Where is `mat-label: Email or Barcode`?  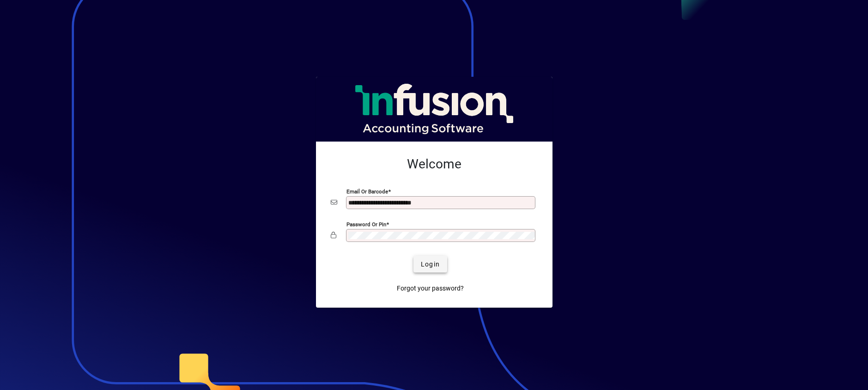
mat-label: Email or Barcode is located at coordinates (367, 191).